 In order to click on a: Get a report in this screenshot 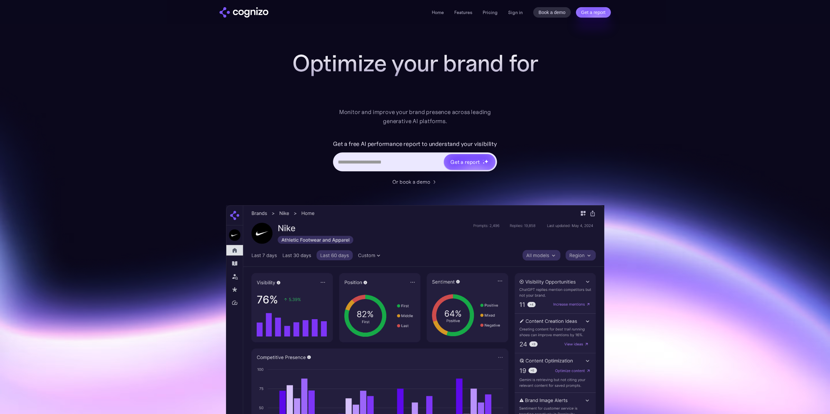, I will do `click(593, 12)`.